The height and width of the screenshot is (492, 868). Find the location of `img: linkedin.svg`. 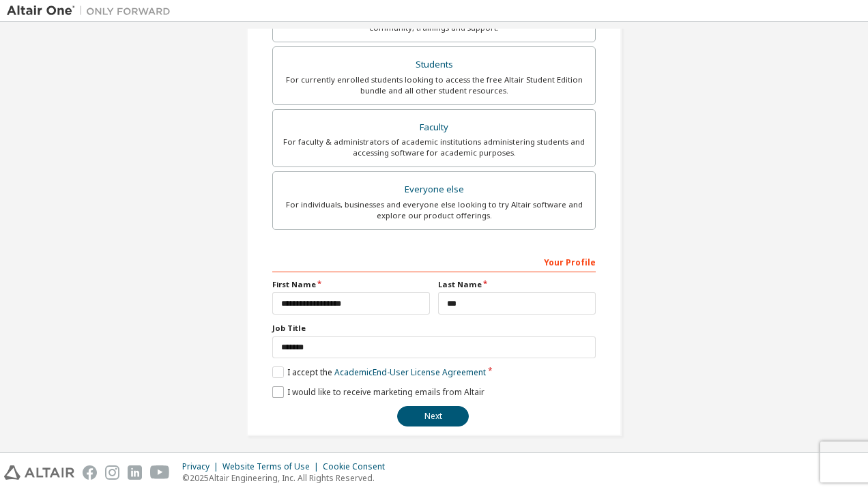

img: linkedin.svg is located at coordinates (134, 472).